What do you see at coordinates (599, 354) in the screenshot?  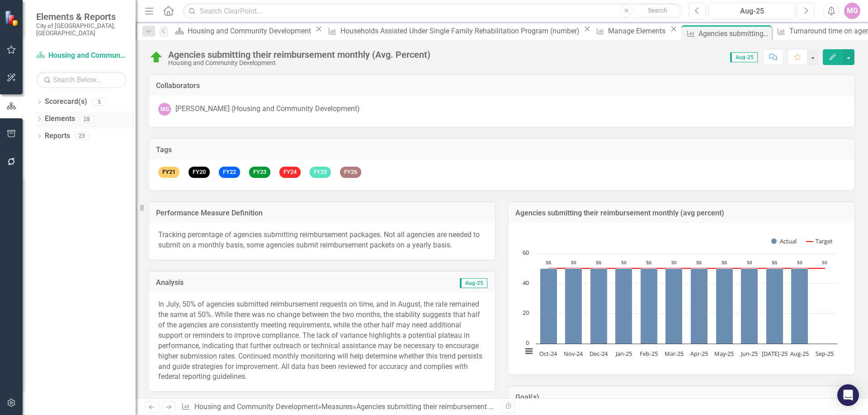 I see `text: Dec-24` at bounding box center [599, 354].